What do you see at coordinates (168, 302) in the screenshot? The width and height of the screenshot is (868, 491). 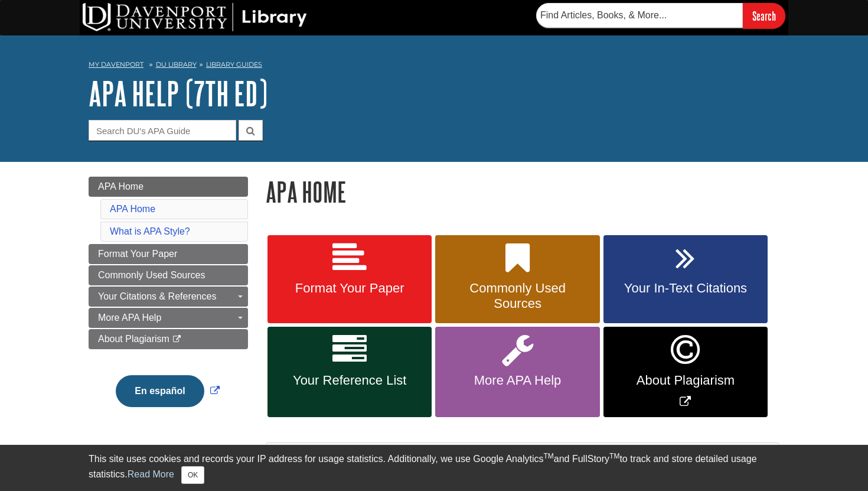 I see `div: Guide Page Menu` at bounding box center [168, 302].